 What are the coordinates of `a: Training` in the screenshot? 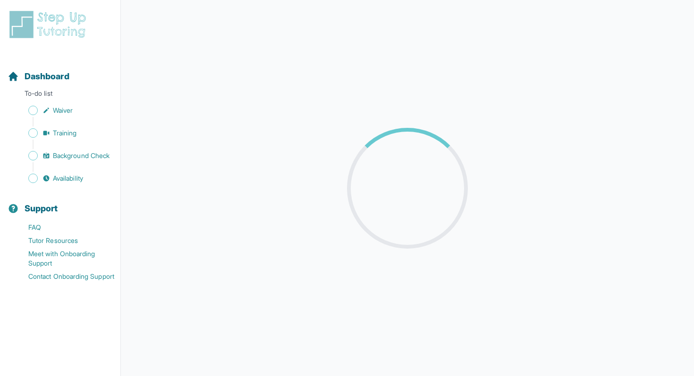 It's located at (64, 133).